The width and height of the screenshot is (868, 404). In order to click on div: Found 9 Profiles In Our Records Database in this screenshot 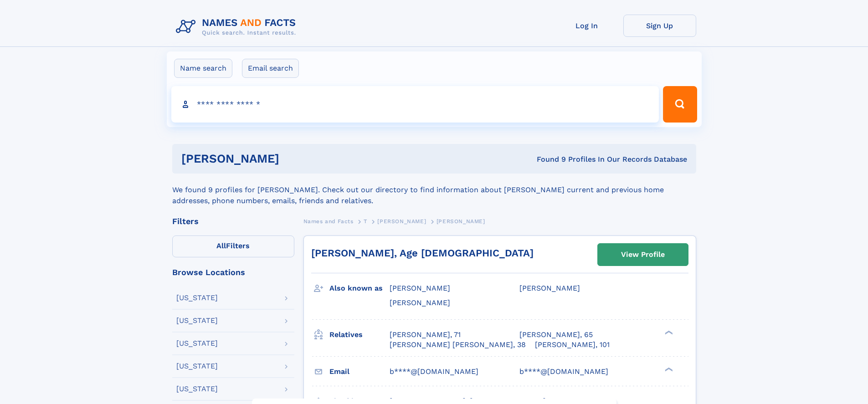, I will do `click(547, 160)`.